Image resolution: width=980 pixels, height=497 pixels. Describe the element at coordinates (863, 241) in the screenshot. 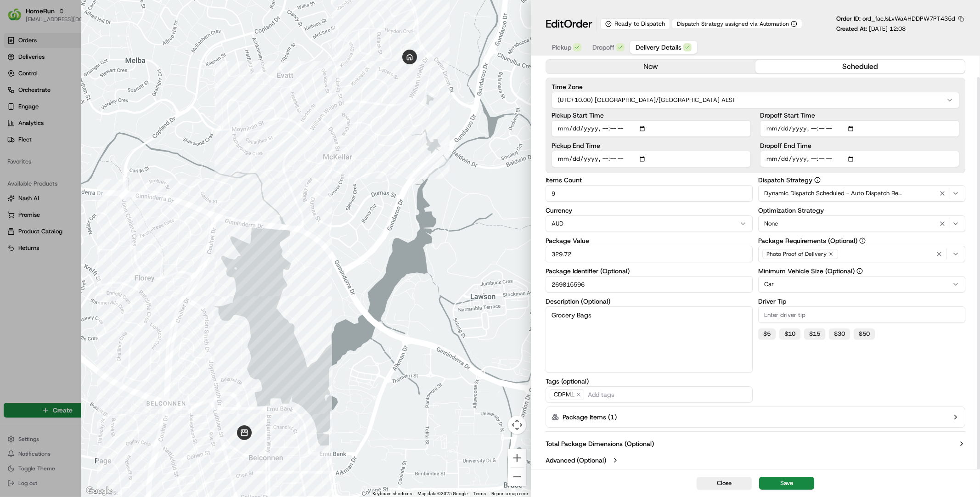

I see `button: Package Requirements (Optional)` at that location.